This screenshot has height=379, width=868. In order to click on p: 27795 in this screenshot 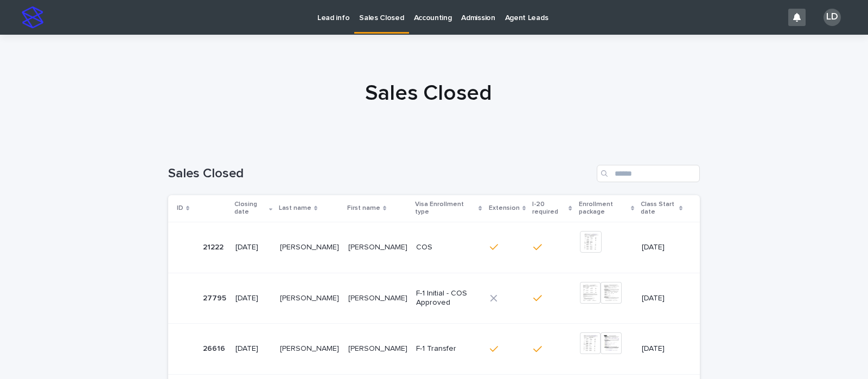, I will do `click(216, 297)`.